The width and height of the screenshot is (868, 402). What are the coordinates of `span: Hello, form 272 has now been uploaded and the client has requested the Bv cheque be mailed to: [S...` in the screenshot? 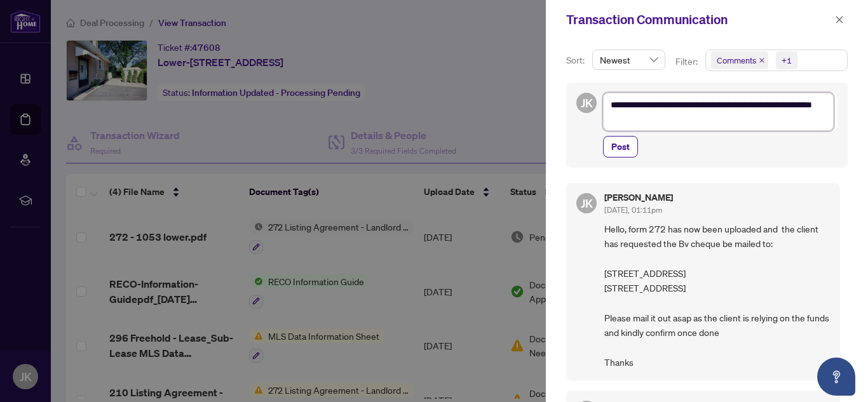 It's located at (717, 296).